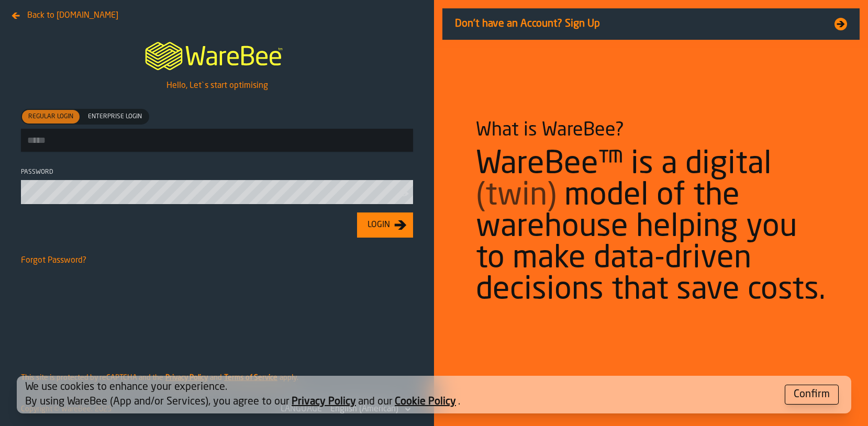 The width and height of the screenshot is (868, 426). What do you see at coordinates (217, 192) in the screenshot?
I see `input: button-toolbar-Password` at bounding box center [217, 192].